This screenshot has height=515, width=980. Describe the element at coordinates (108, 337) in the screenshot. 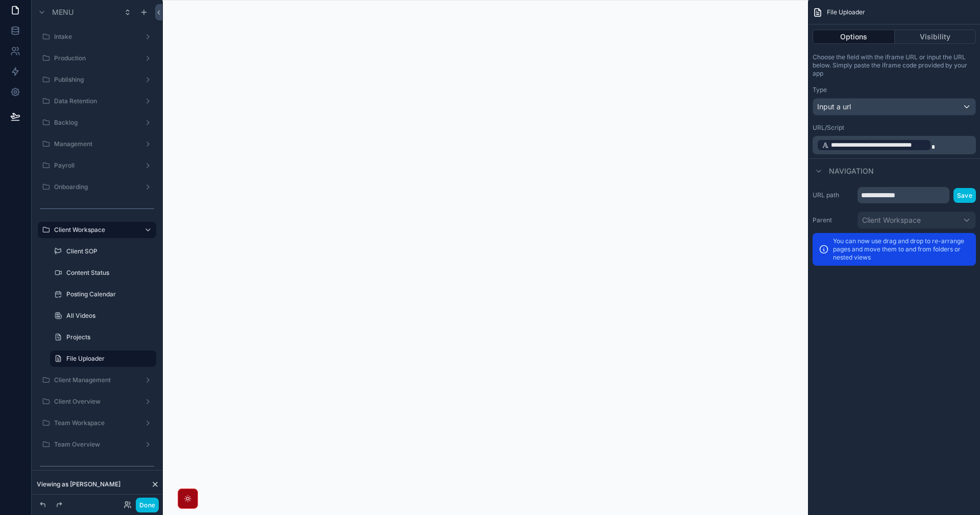

I see `label: Projects` at that location.